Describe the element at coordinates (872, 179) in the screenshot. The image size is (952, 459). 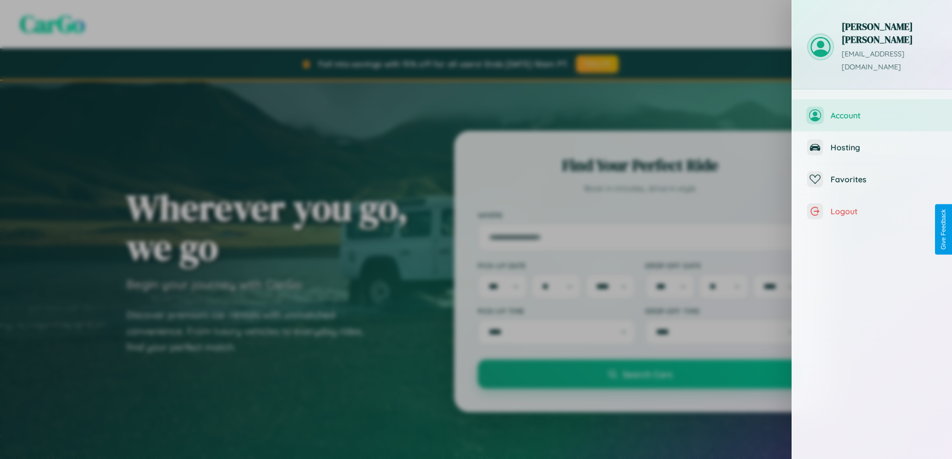
I see `button: Favorites` at that location.